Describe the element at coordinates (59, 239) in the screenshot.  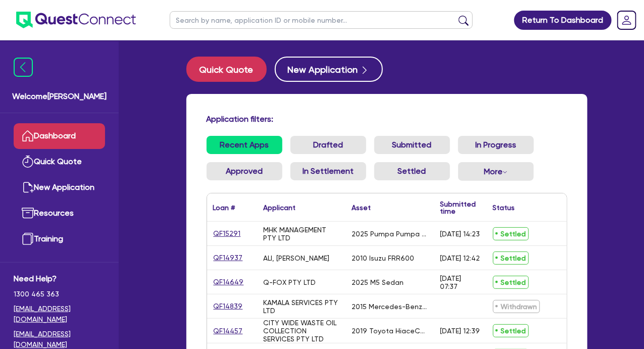
I see `a: Training` at that location.